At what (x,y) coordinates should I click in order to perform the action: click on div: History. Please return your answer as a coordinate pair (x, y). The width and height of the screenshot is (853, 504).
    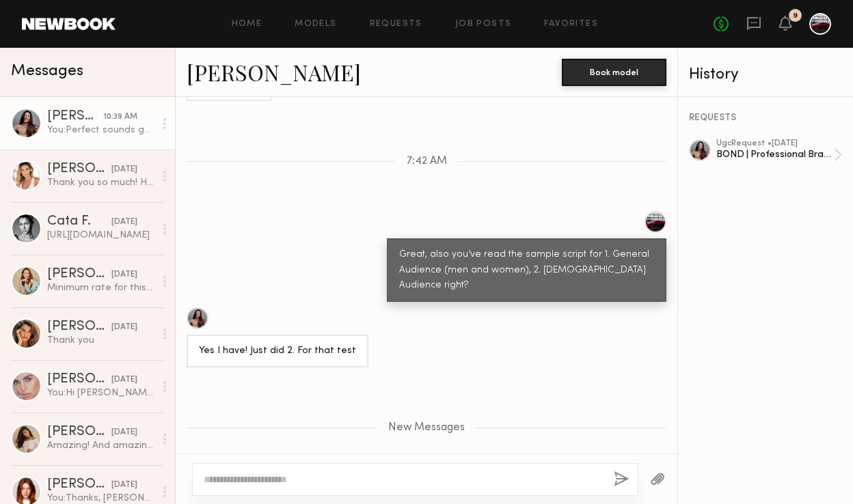
    Looking at the image, I should click on (766, 74).